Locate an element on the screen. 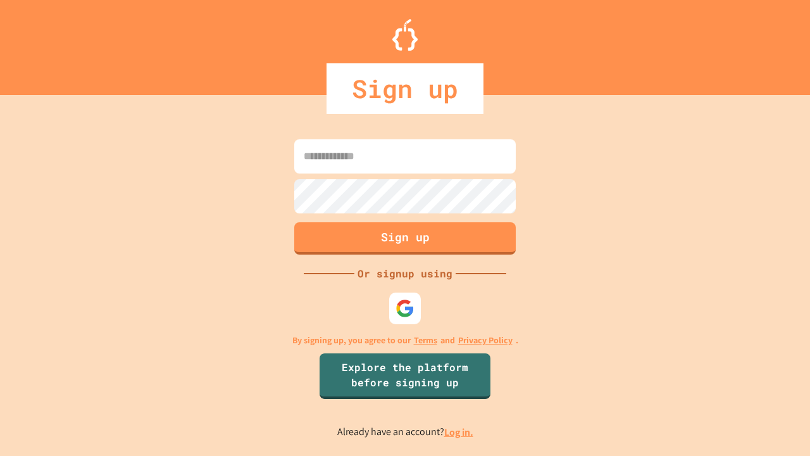 The height and width of the screenshot is (456, 810). img: Logo.svg is located at coordinates (405, 35).